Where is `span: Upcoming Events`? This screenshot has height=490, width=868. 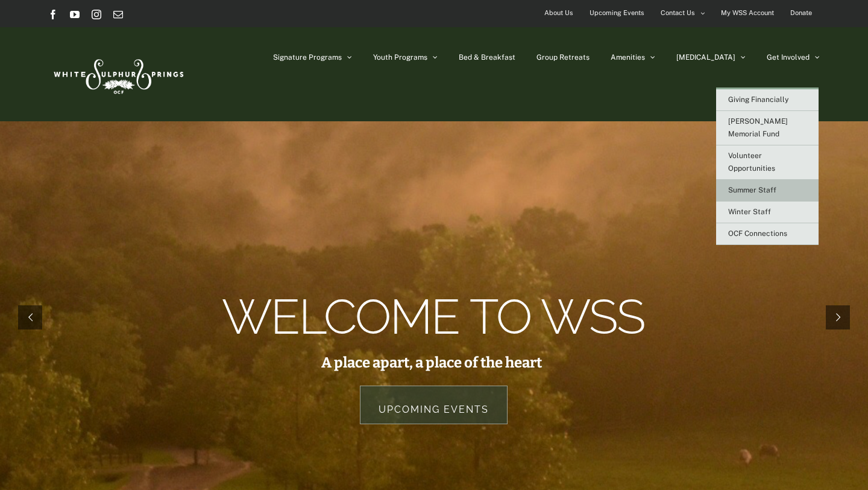 span: Upcoming Events is located at coordinates (617, 13).